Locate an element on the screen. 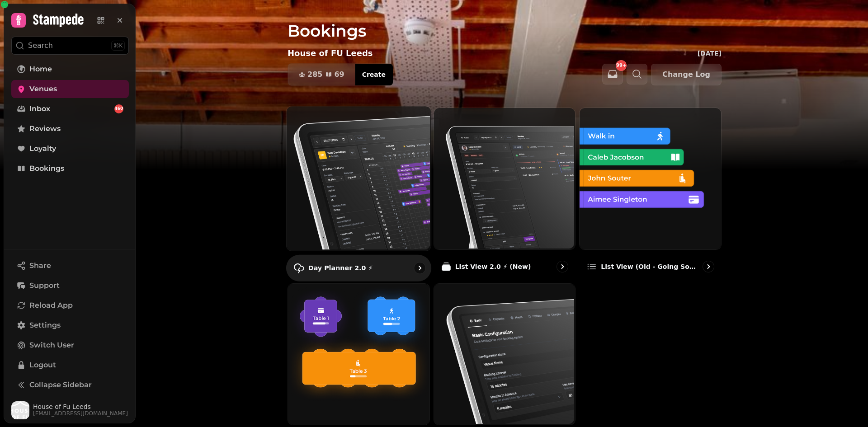 The width and height of the screenshot is (868, 427). button: Share is located at coordinates (70, 265).